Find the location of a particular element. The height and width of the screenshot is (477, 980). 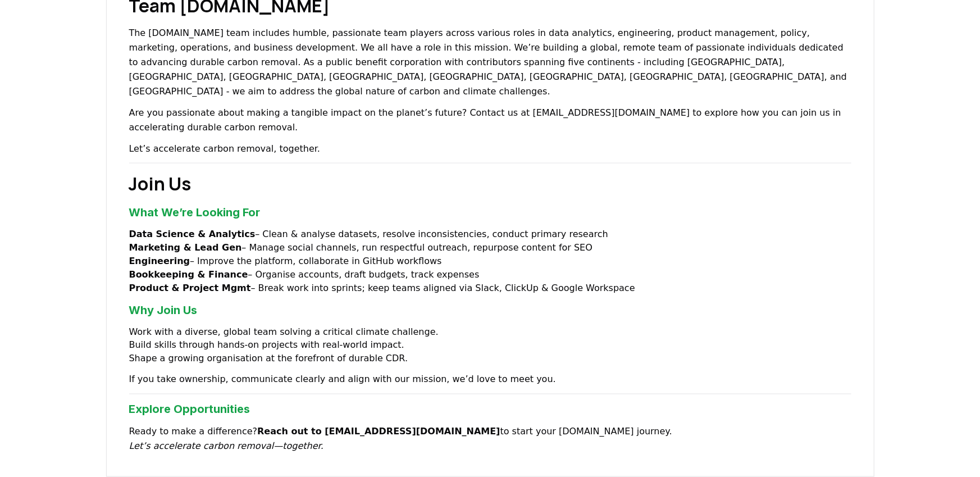

li: – Organise accounts, draft budgets, track expenses is located at coordinates (490, 275).